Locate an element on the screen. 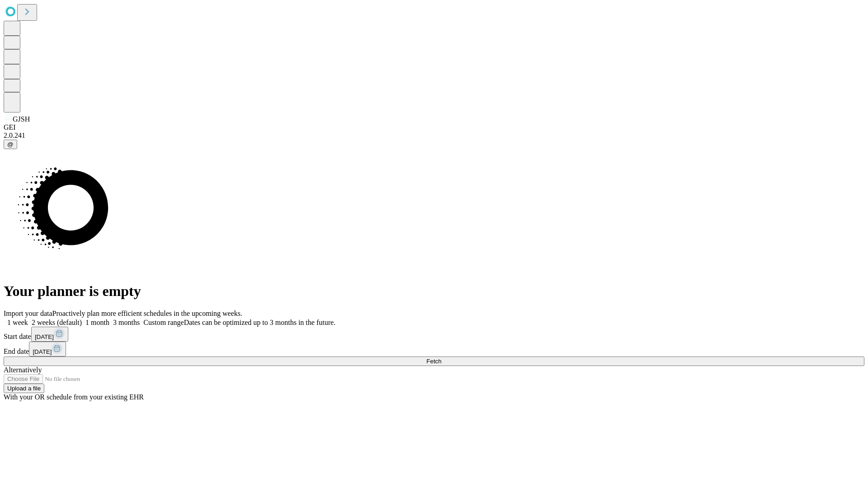 Image resolution: width=868 pixels, height=488 pixels. span: Alternatively is located at coordinates (22, 370).